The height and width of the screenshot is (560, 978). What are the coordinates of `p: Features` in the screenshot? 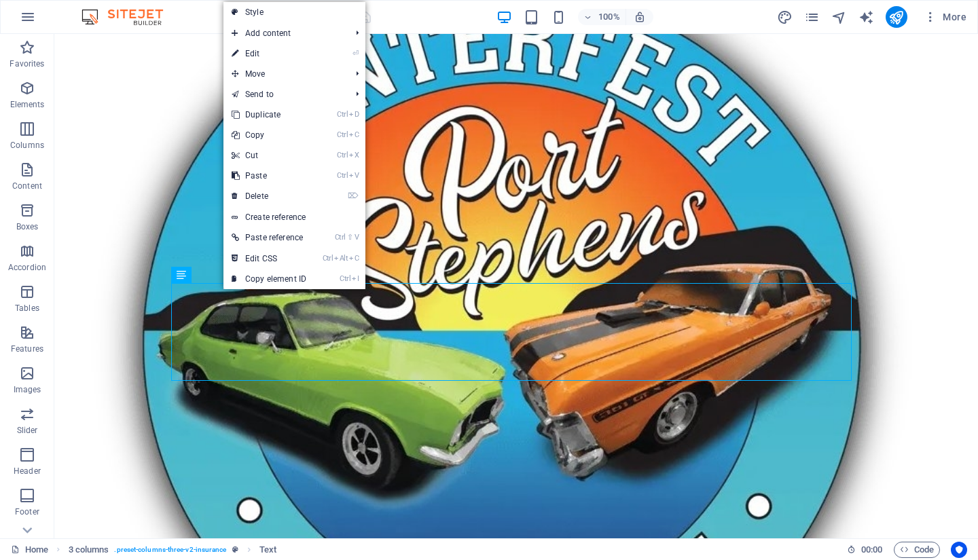 It's located at (27, 349).